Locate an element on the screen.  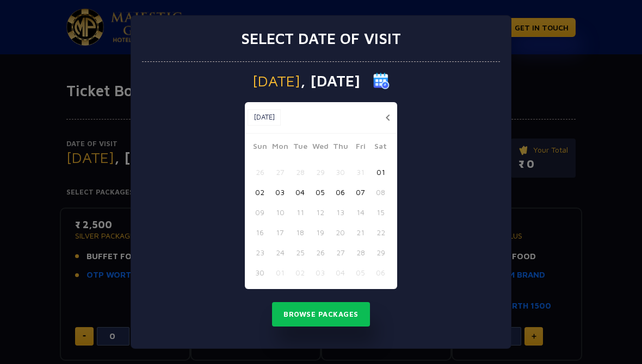
button: 19 is located at coordinates (320, 232).